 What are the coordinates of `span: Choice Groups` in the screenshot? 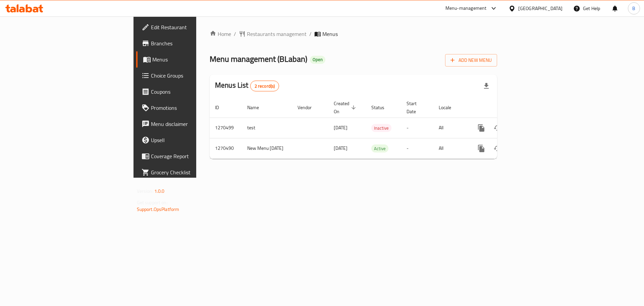 It's located at (193, 76).